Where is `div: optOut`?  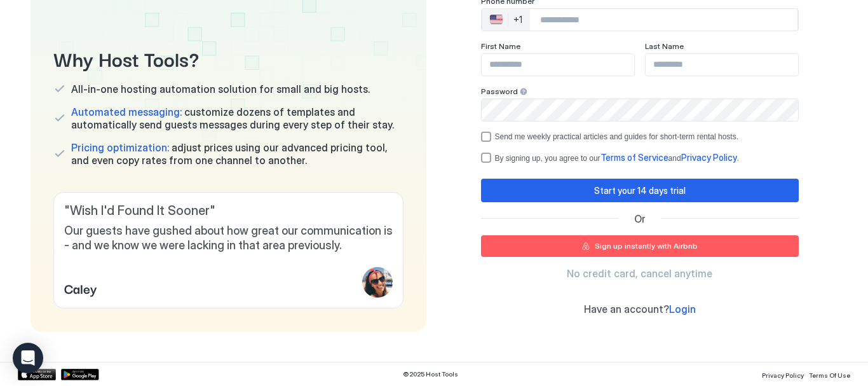 div: optOut is located at coordinates (640, 137).